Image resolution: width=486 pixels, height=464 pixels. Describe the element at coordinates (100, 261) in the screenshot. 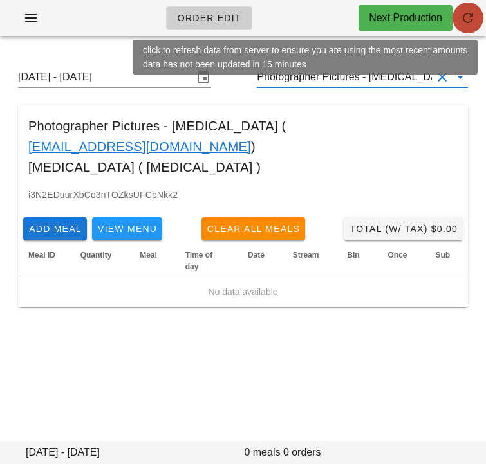

I see `th: Quantity: Not sorted. Activate to sort ascending.` at that location.